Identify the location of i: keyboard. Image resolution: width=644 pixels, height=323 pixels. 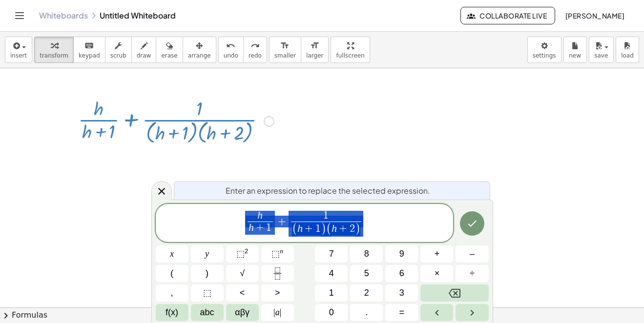
(89, 46).